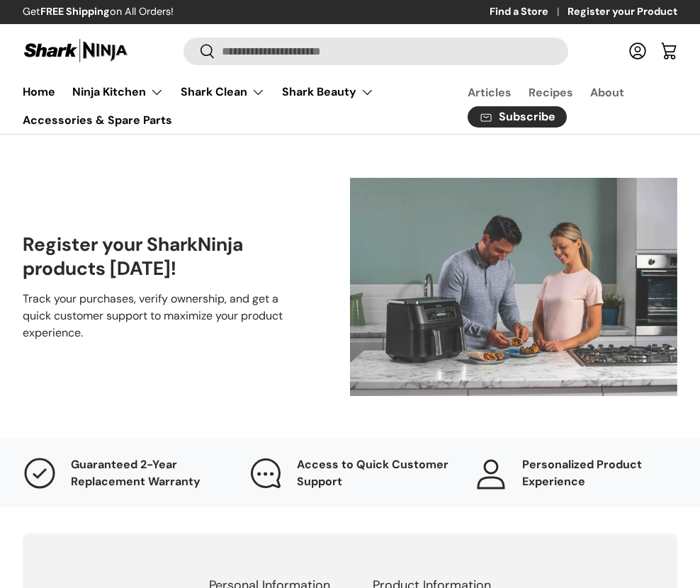  What do you see at coordinates (622, 12) in the screenshot?
I see `a: Register your Product` at bounding box center [622, 12].